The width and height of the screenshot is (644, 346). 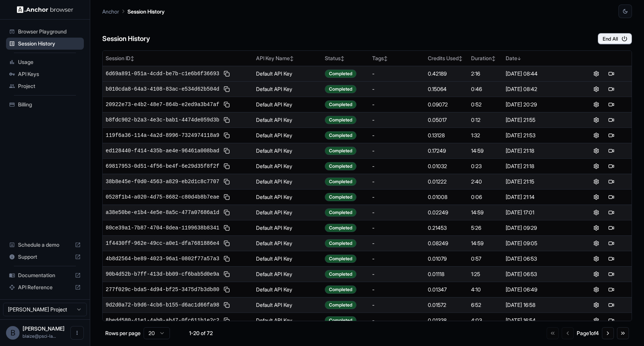 I want to click on div: 4:10, so click(x=485, y=290).